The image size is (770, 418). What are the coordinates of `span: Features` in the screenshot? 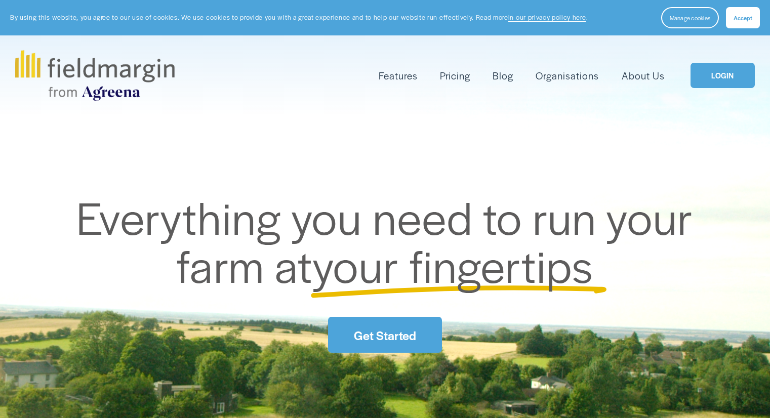 It's located at (398, 75).